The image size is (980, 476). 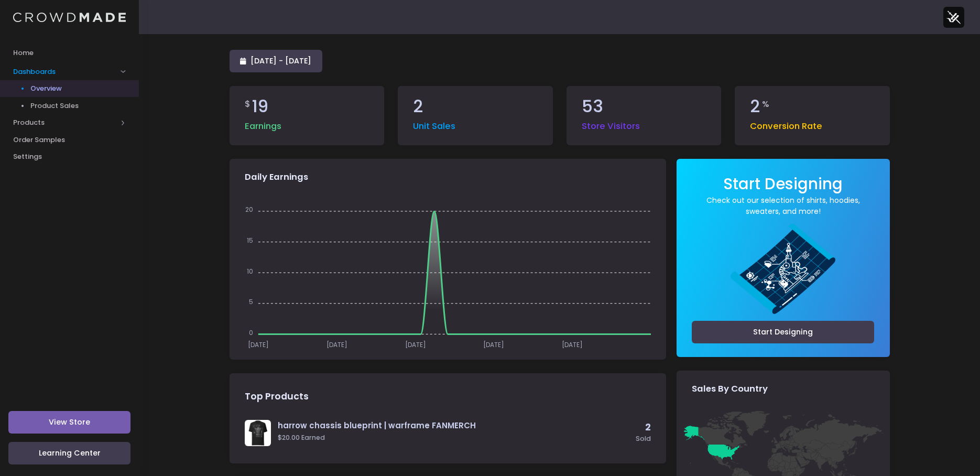 What do you see at coordinates (276, 177) in the screenshot?
I see `span: Daily Earnings` at bounding box center [276, 177].